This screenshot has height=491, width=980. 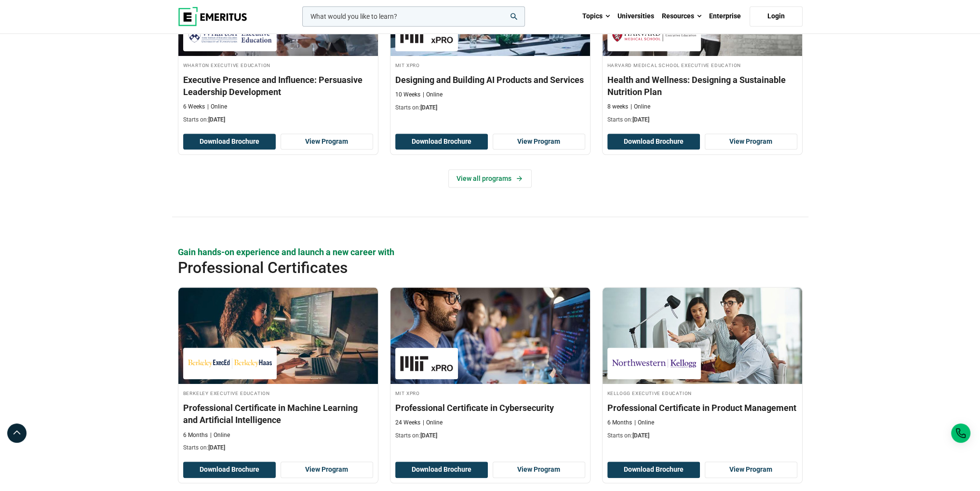 I want to click on a: AI and Machine Learning Course by Berkeley Executive Education - November 6, 2025 Berkeley Execut..., so click(x=278, y=372).